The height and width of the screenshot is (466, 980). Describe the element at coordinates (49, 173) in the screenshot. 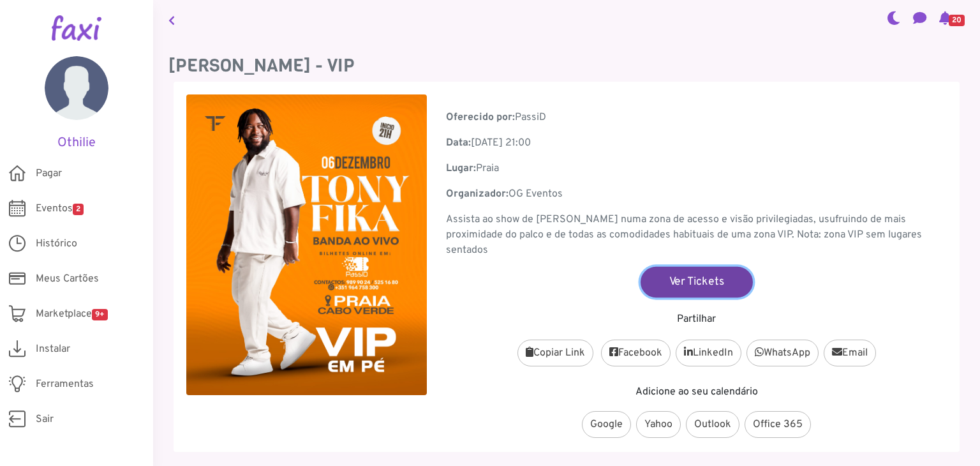

I see `span: Pagar` at that location.